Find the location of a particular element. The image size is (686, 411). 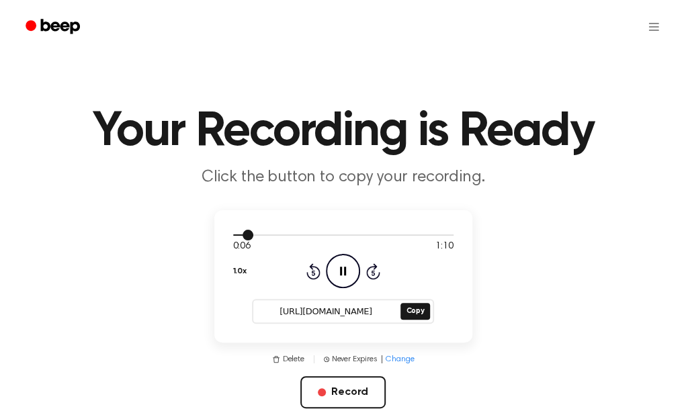

h1: Your Recording is Ready is located at coordinates (343, 132).